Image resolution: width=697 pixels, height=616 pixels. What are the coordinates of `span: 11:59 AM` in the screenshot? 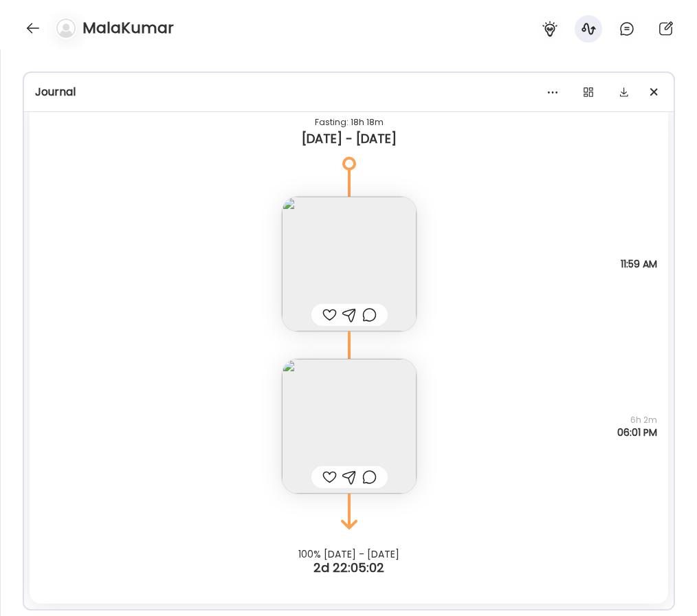 It's located at (639, 264).